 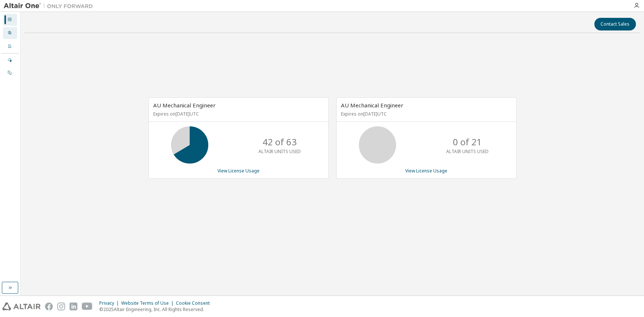 What do you see at coordinates (21, 306) in the screenshot?
I see `img: altair_logo.svg` at bounding box center [21, 306].